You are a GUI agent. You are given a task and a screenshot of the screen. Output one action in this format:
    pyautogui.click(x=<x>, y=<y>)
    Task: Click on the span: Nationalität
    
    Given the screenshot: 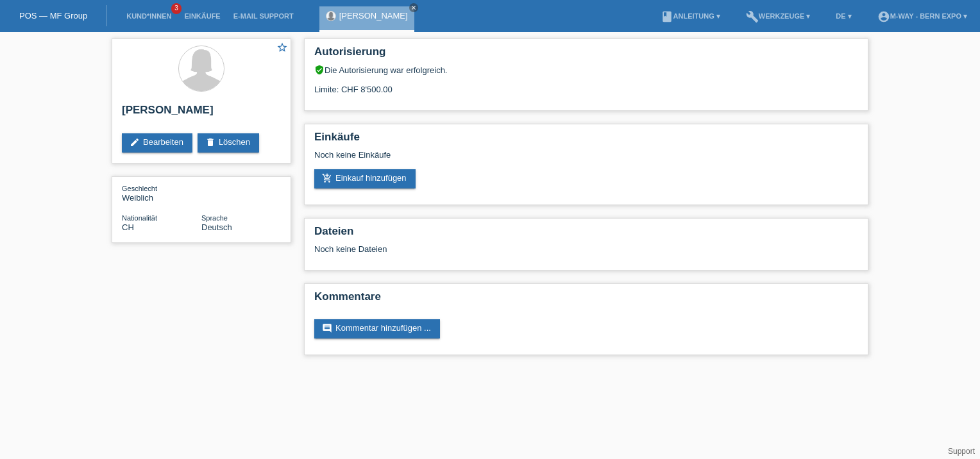 What is the action you would take?
    pyautogui.click(x=140, y=218)
    